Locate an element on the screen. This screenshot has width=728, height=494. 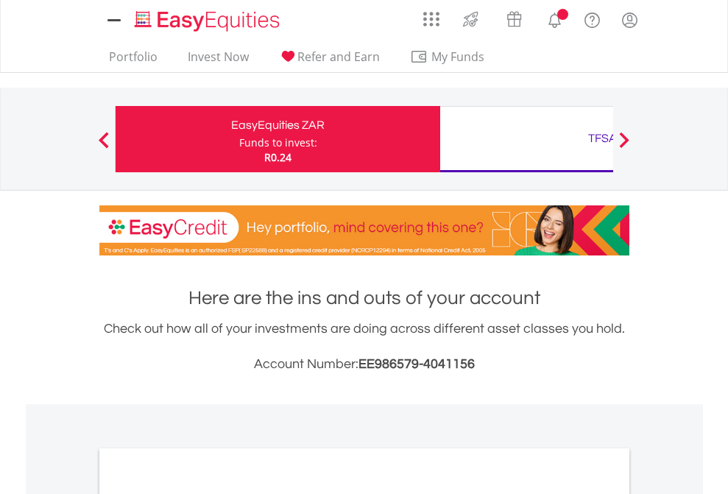
div: Check out how all of your investments are doing across different asset classes you hold. is located at coordinates (364, 347).